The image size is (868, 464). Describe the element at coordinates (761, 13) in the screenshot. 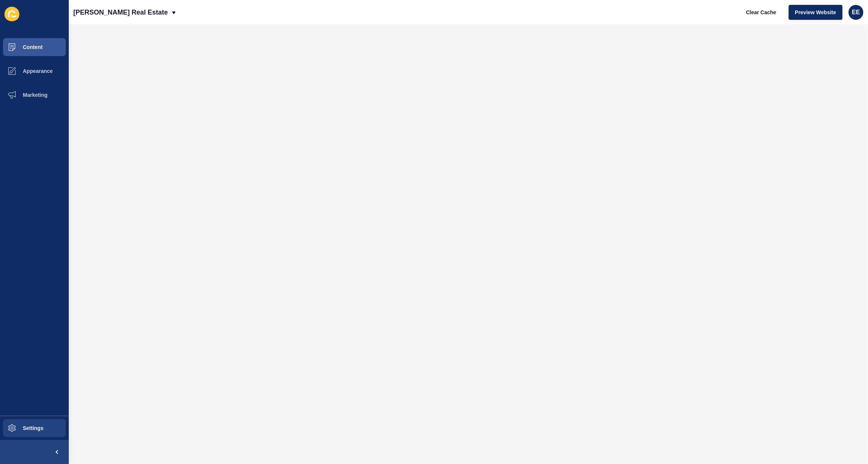

I see `button: Clear Cache` at that location.